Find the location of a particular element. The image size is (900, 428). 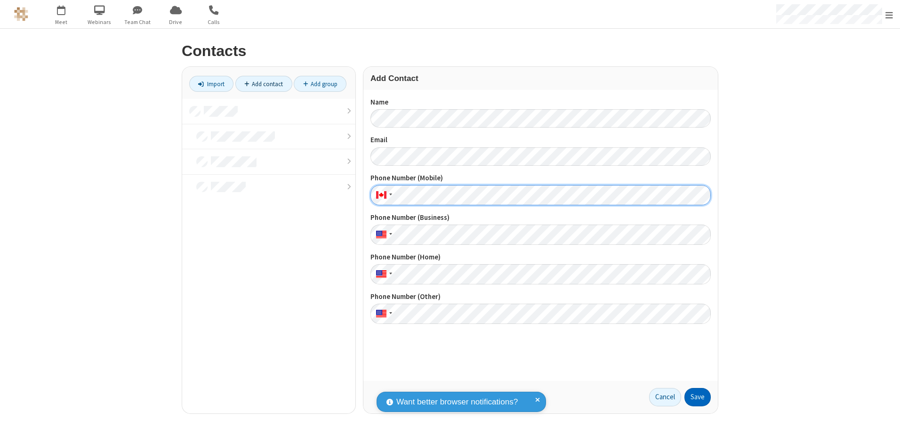

button: Save is located at coordinates (698, 397).